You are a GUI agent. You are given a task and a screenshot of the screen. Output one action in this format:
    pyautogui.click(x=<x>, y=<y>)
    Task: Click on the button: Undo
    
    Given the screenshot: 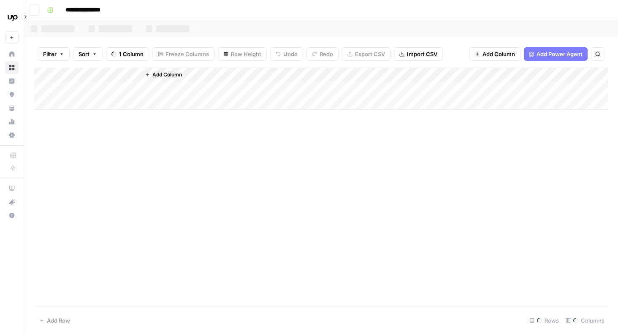 What is the action you would take?
    pyautogui.click(x=287, y=54)
    